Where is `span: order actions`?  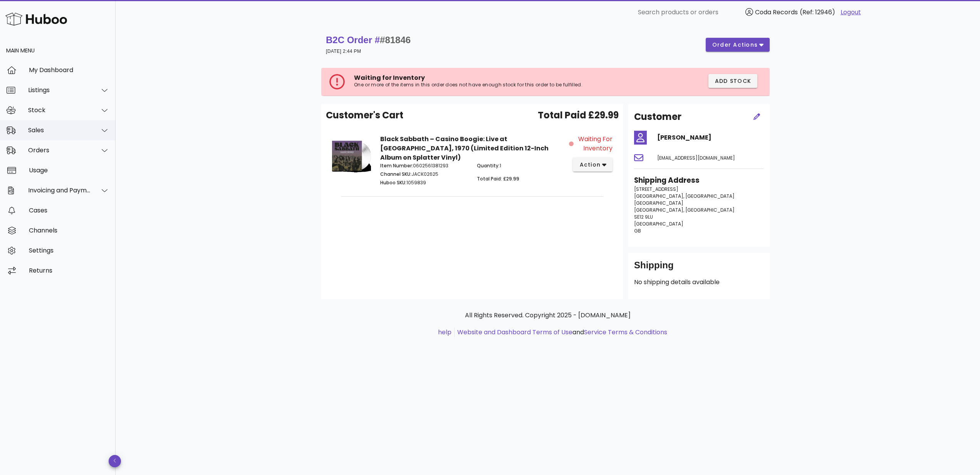 span: order actions is located at coordinates (735, 45).